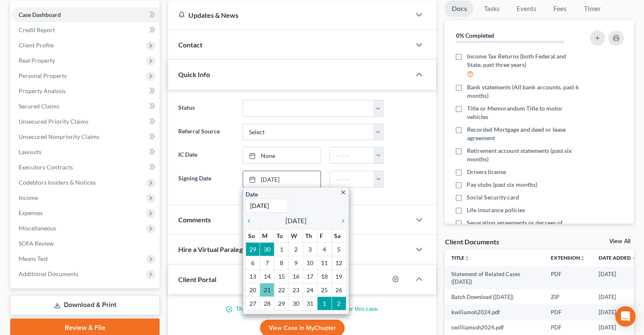 This screenshot has width=644, height=335. I want to click on td: 4, so click(324, 249).